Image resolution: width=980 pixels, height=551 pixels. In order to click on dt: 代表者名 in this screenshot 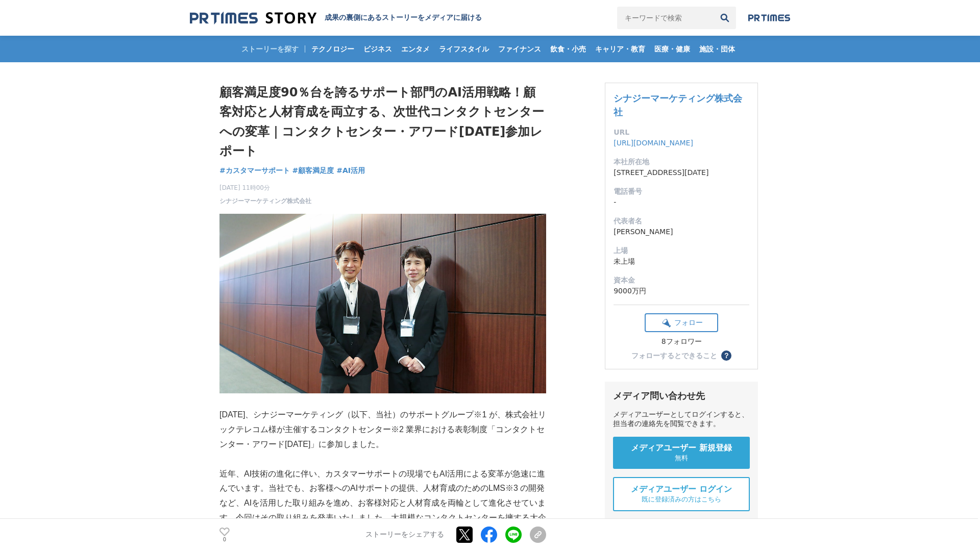, I will do `click(681, 221)`.